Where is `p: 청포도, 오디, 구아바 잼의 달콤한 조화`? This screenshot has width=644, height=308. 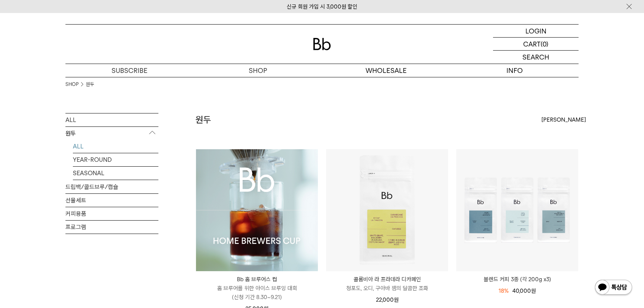 p: 청포도, 오디, 구아바 잼의 달콤한 조화 is located at coordinates (387, 288).